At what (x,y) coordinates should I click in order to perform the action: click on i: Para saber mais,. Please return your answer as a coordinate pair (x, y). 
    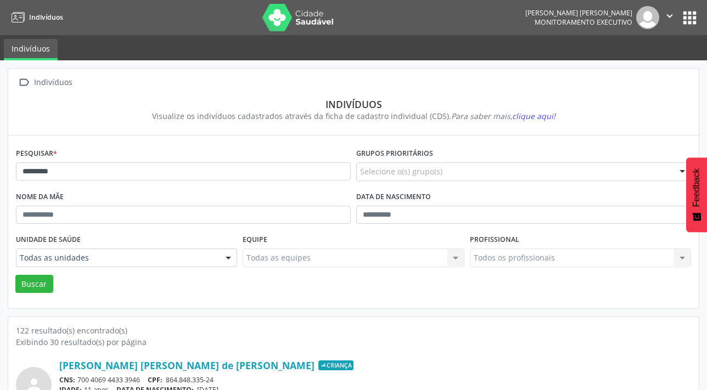
    Looking at the image, I should click on (503, 116).